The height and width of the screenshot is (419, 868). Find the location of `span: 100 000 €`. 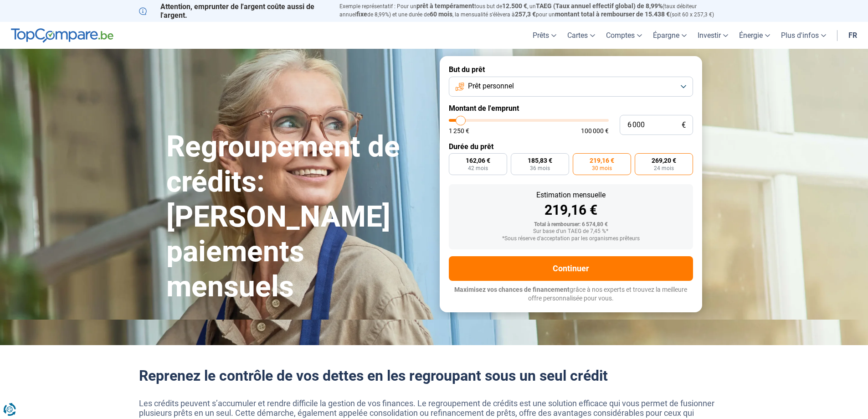

span: 100 000 € is located at coordinates (595, 131).